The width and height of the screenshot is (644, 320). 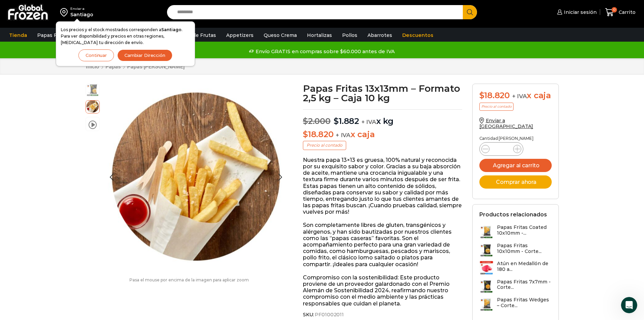 I want to click on bdi: 2.000, so click(x=317, y=121).